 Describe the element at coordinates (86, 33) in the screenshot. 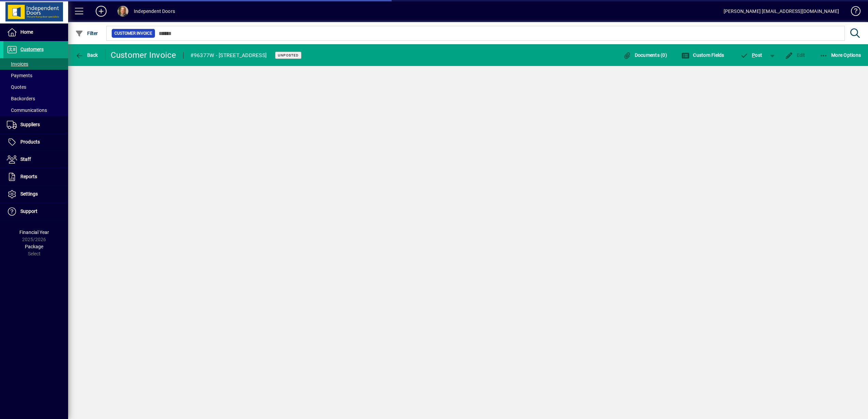

I see `button: Filter` at that location.